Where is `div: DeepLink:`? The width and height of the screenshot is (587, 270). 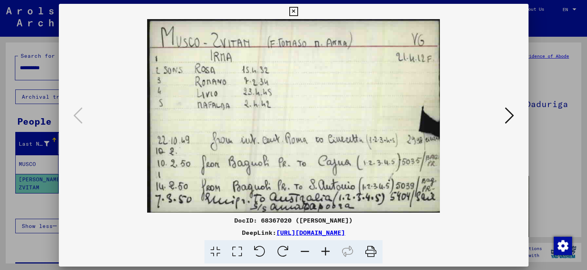
div: DeepLink: is located at coordinates (294, 232).